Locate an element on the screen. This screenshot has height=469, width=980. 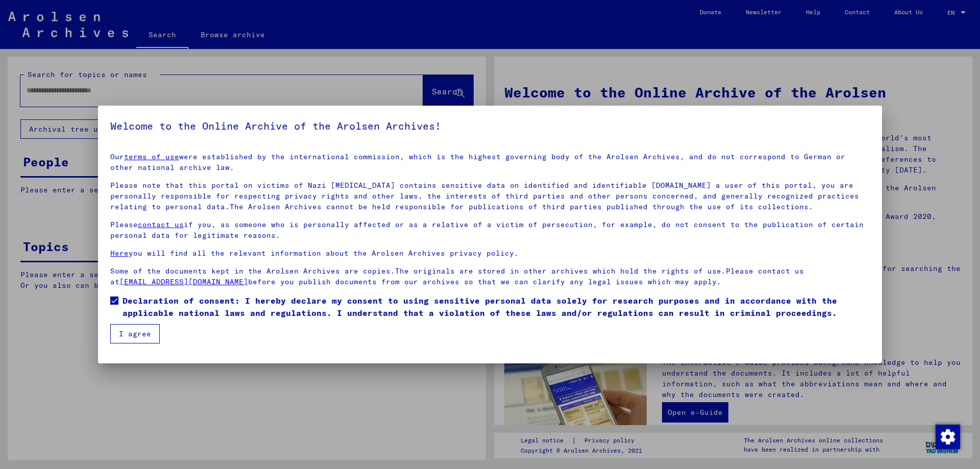
a: Here is located at coordinates (120, 253).